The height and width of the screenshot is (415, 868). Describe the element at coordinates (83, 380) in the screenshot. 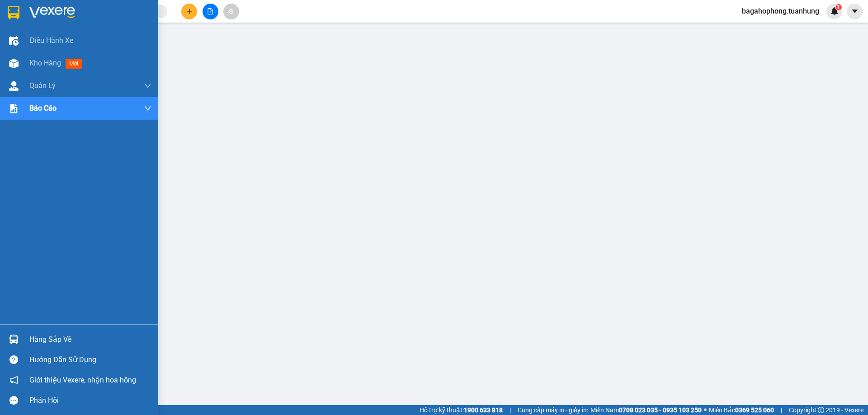

I see `span: Giới thiệu Vexere, nhận hoa hồng` at that location.